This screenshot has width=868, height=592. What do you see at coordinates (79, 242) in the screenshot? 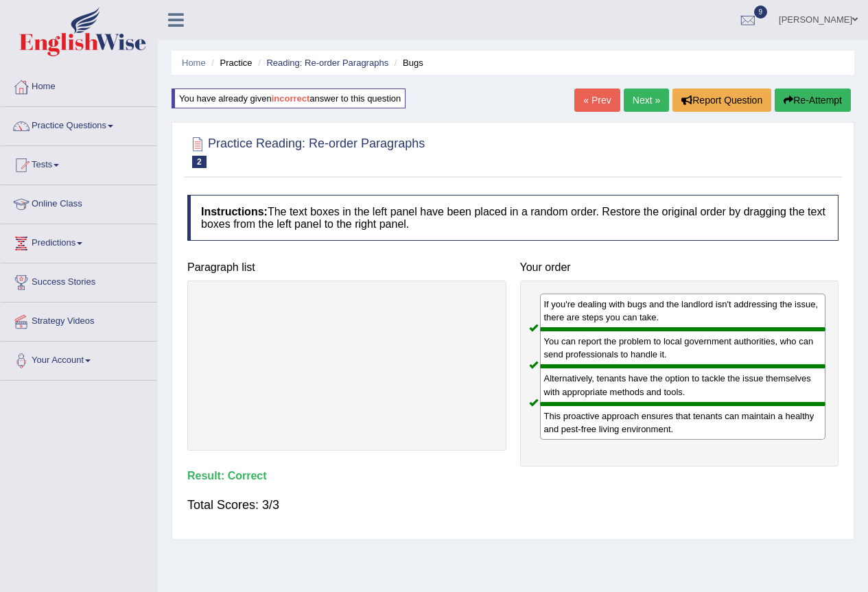
I see `a: Predictions` at bounding box center [79, 242].